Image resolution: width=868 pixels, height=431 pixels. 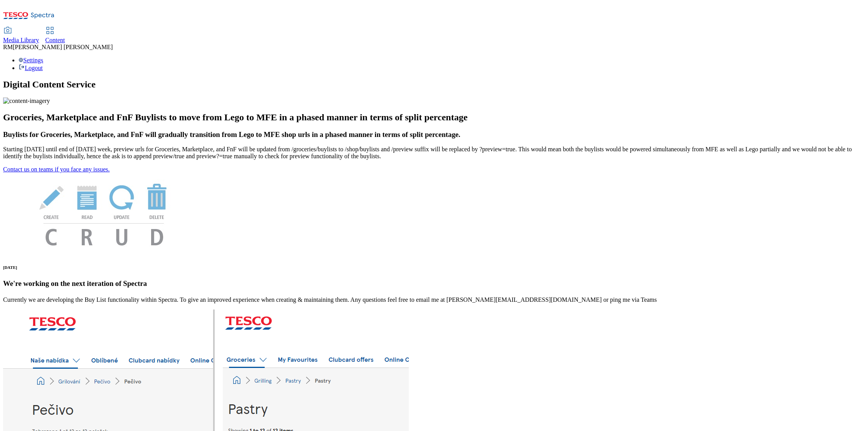 What do you see at coordinates (8, 46) in the screenshot?
I see `span: RM` at bounding box center [8, 46].